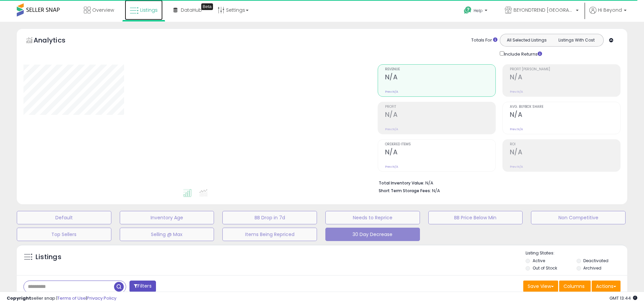 This screenshot has height=305, width=644. Describe the element at coordinates (526, 40) in the screenshot. I see `button: All Selected Listings` at that location.